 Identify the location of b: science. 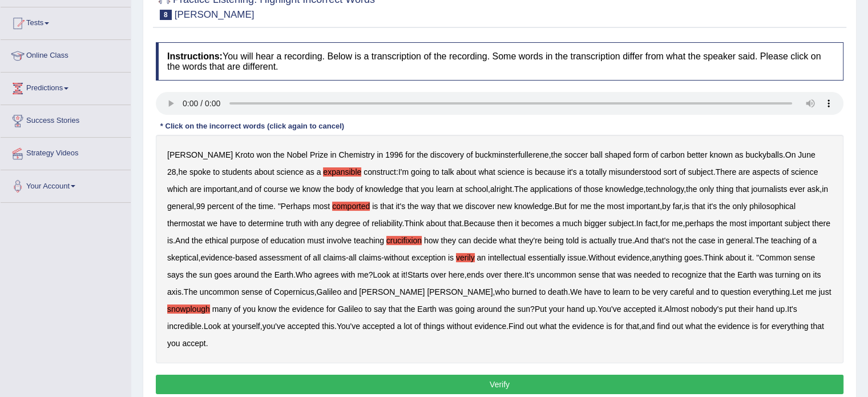
(804, 172).